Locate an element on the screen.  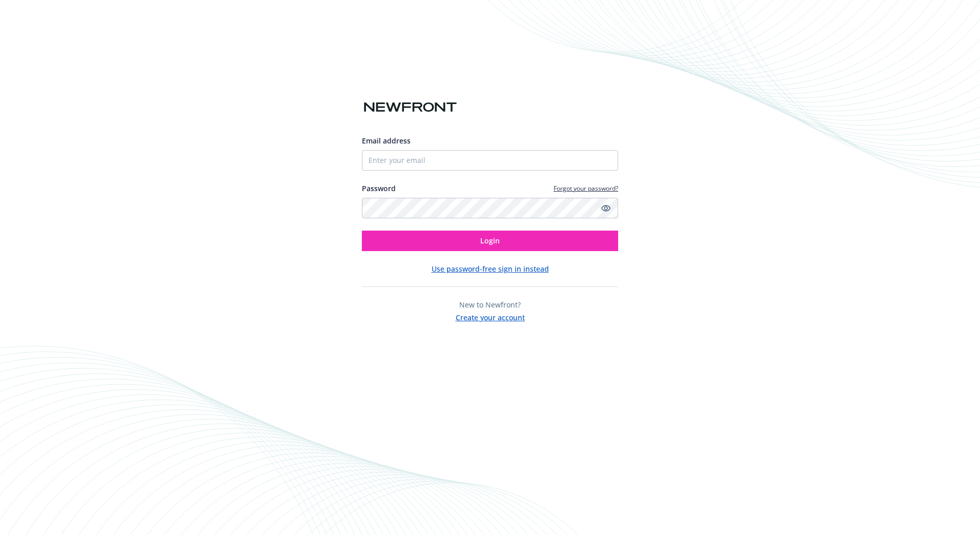
span: New to Newfront? is located at coordinates (490, 305).